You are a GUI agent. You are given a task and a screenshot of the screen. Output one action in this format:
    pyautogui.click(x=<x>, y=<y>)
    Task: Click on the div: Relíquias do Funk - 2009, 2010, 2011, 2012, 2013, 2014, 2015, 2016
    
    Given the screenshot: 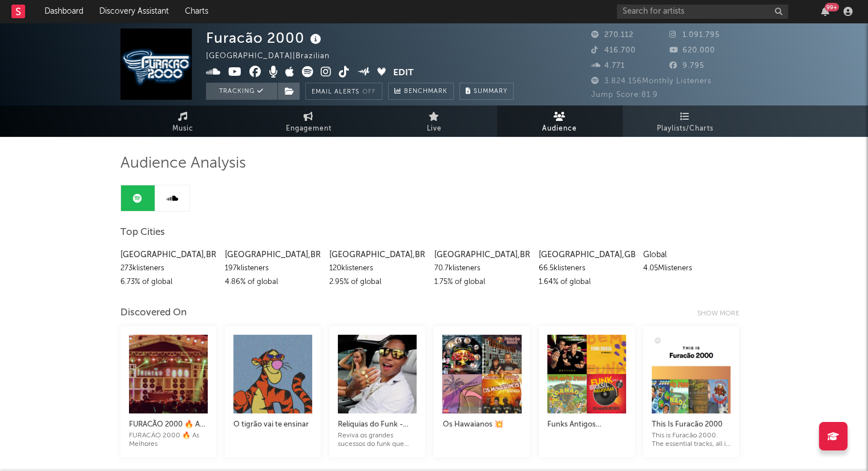 What is the action you would take?
    pyautogui.click(x=377, y=425)
    